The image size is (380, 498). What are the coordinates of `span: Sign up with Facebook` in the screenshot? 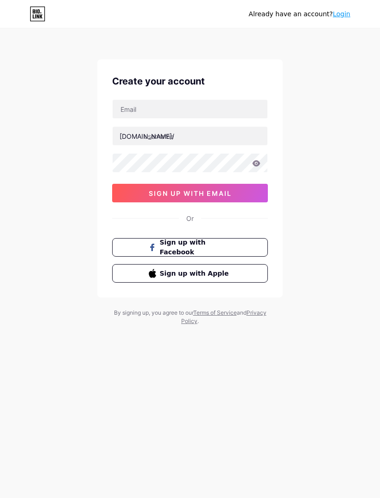 It's located at (196, 247).